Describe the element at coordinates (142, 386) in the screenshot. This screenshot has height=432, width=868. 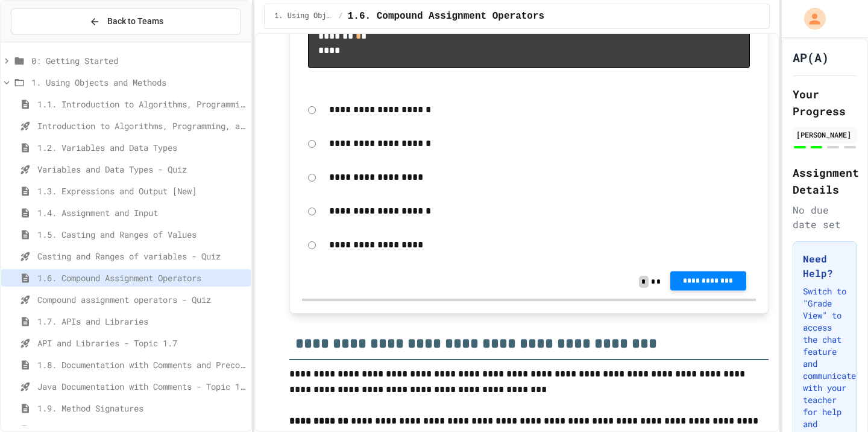
I see `span: Java Documentation with Comments - Topic 1.8` at that location.